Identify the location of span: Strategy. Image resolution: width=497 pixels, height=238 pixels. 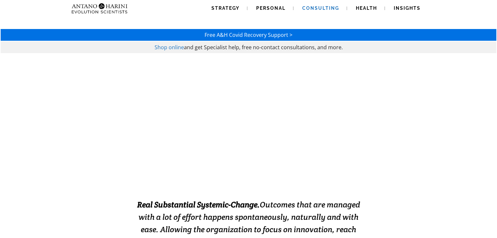
(225, 8).